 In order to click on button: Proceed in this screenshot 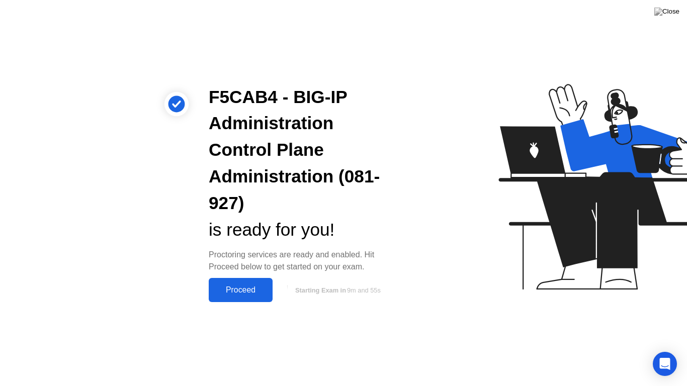, I will do `click(241, 290)`.